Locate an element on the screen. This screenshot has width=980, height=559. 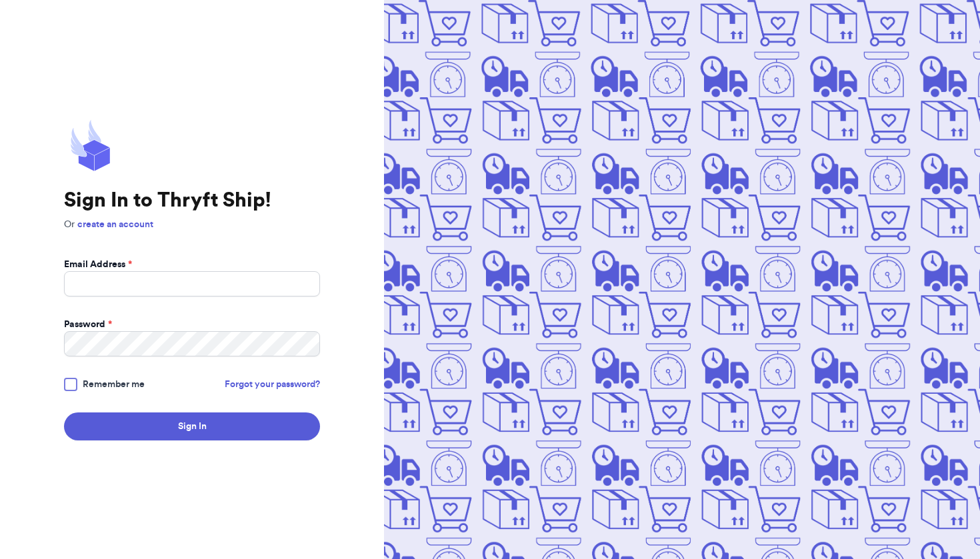
label: Email Address is located at coordinates (98, 265).